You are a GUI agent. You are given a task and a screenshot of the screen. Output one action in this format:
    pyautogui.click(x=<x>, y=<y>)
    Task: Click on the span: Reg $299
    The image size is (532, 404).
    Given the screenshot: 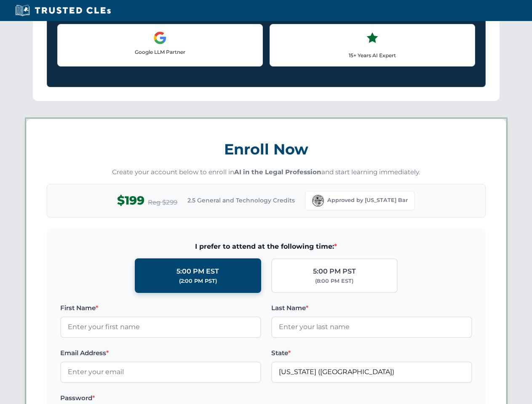 What is the action you would take?
    pyautogui.click(x=163, y=203)
    